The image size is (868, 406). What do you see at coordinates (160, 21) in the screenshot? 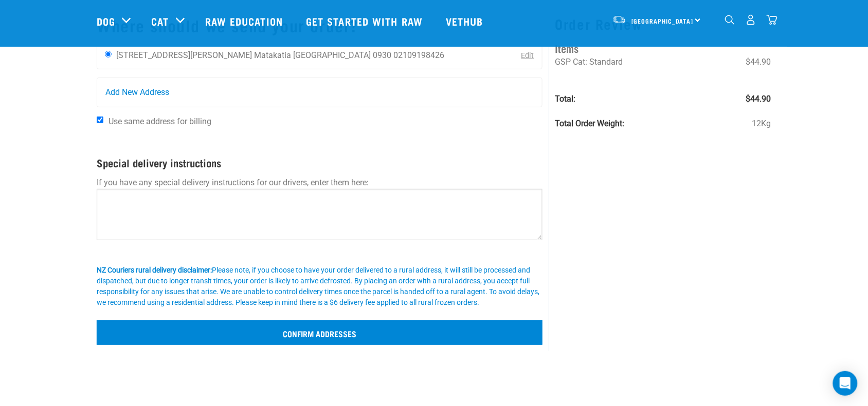
I see `a: Cat` at bounding box center [160, 21].